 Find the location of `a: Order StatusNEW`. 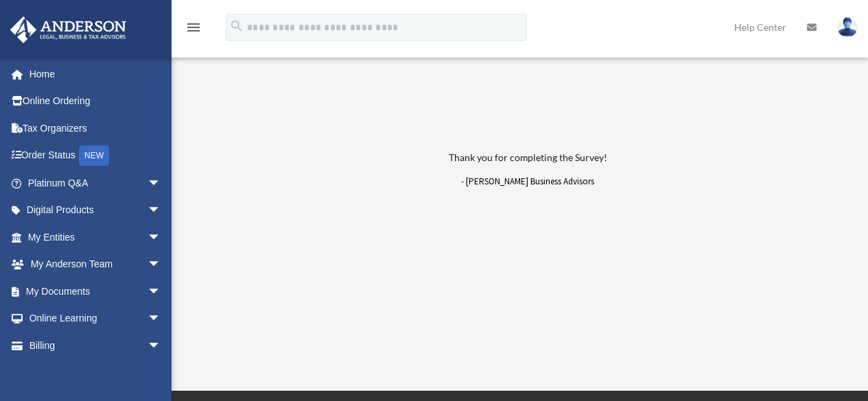

a: Order StatusNEW is located at coordinates (96, 155).